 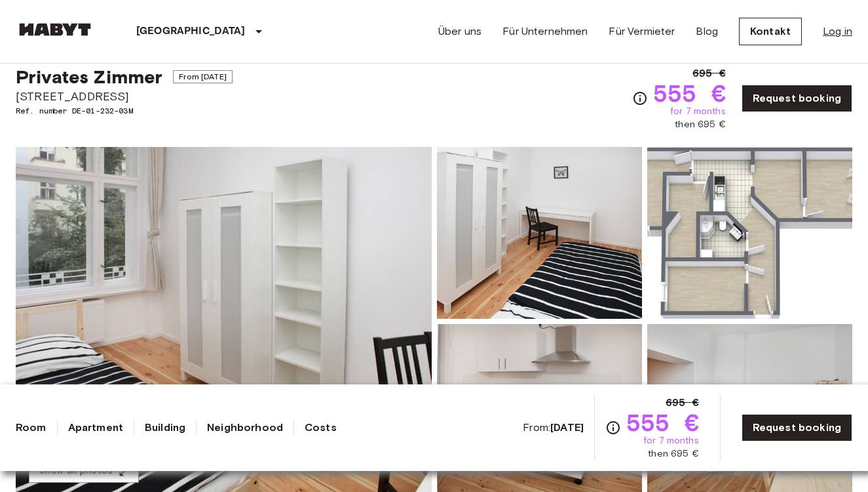 I want to click on a: Apartment, so click(x=96, y=428).